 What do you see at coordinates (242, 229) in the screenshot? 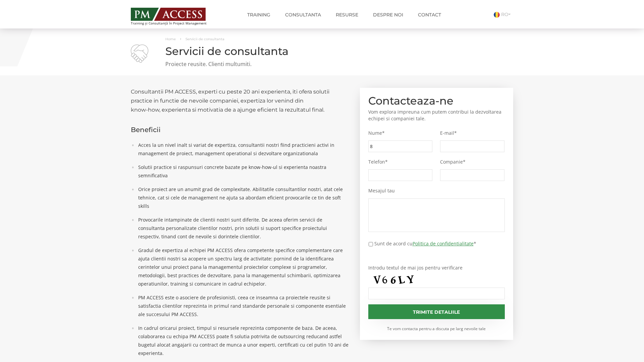
I see `li: Provocarile intampinate de clientii nostri sunt diferite. De aceea oferim servicii de consultanta...` at bounding box center [242, 229].